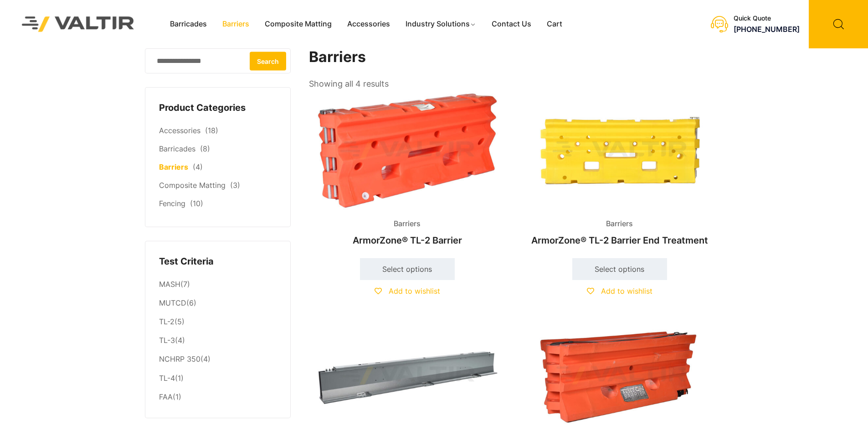 Image resolution: width=868 pixels, height=431 pixels. Describe the element at coordinates (167, 340) in the screenshot. I see `a: TL-3` at that location.